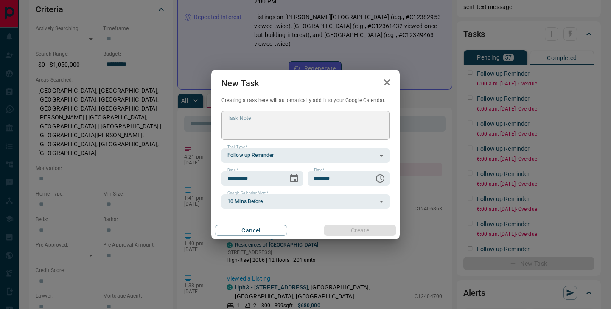 The width and height of the screenshot is (611, 309). Describe the element at coordinates (240, 83) in the screenshot. I see `h2: New Task` at that location.